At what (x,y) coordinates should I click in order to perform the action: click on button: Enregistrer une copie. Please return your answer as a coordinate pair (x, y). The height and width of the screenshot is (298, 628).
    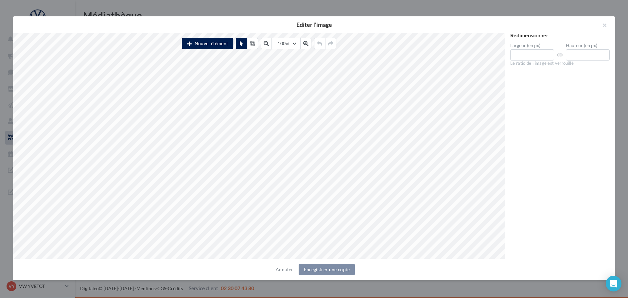
    Looking at the image, I should click on (327, 269).